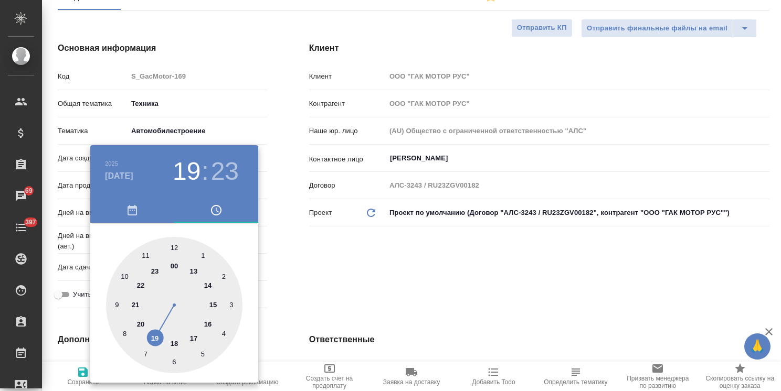 This screenshot has height=391, width=781. Describe the element at coordinates (225, 172) in the screenshot. I see `h3: 23` at that location.